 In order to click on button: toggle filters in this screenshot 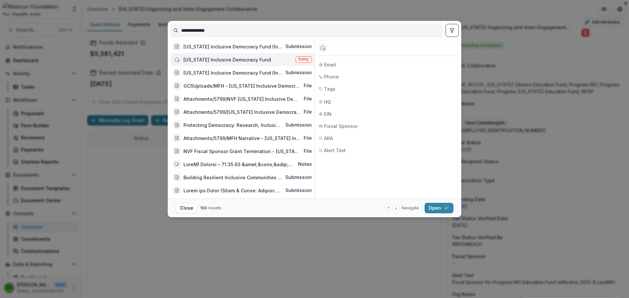, I will do `click(452, 30)`.